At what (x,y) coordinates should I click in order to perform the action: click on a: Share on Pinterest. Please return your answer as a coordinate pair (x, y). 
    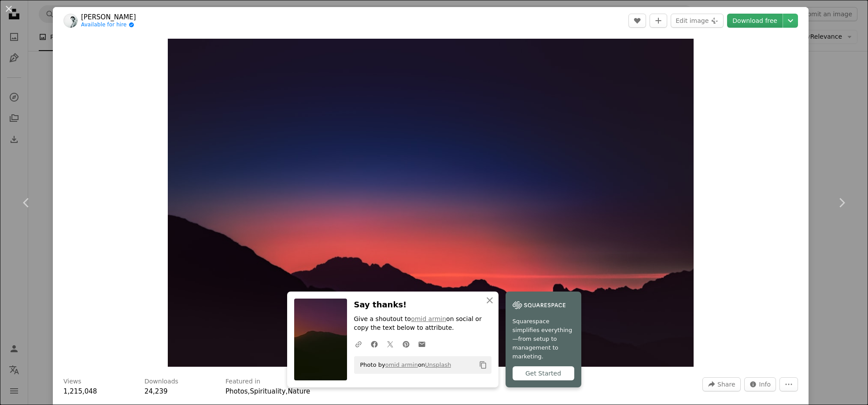
    Looking at the image, I should click on (406, 344).